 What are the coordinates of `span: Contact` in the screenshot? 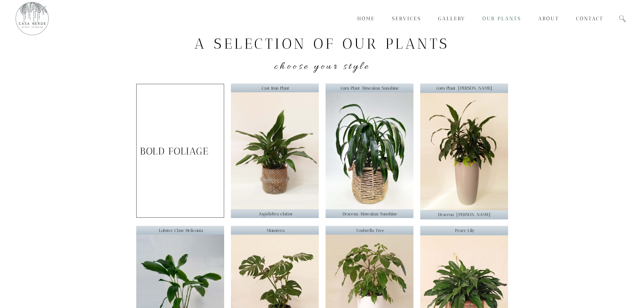 It's located at (590, 18).